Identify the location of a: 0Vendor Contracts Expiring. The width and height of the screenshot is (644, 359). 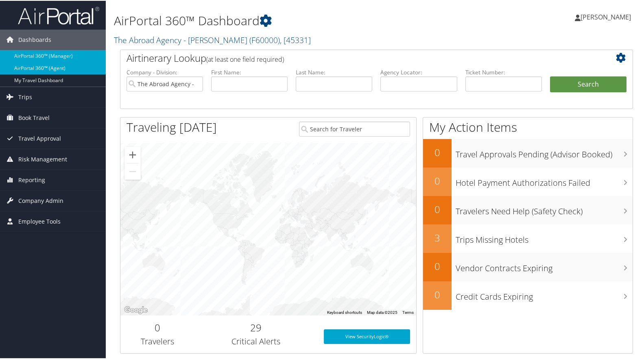
(528, 266).